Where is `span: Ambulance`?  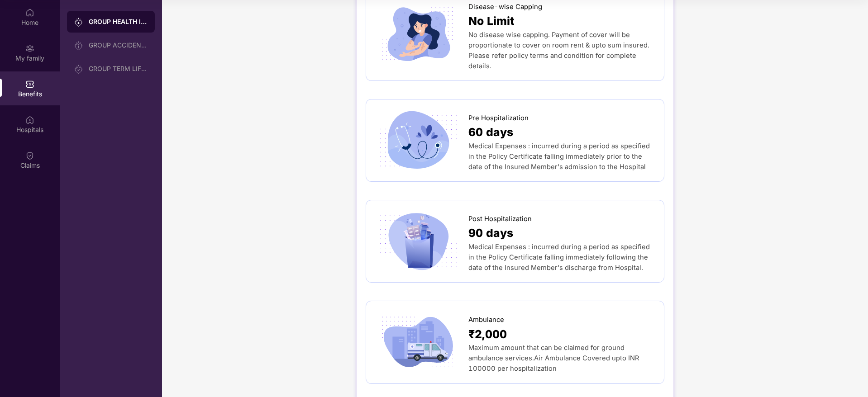
span: Ambulance is located at coordinates (486, 320).